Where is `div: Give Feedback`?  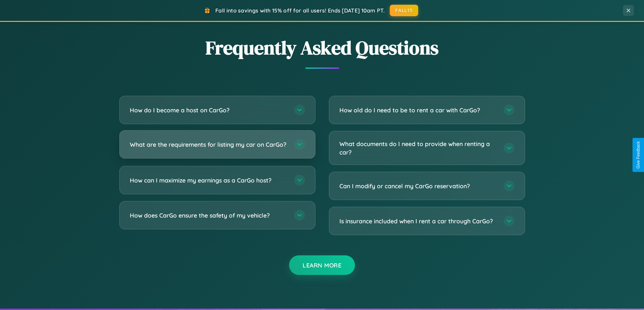
div: Give Feedback is located at coordinates (638, 155).